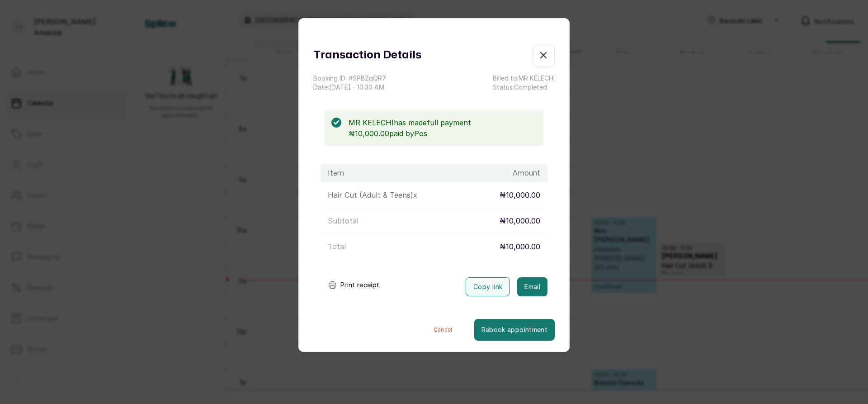 This screenshot has width=868, height=404. What do you see at coordinates (344, 221) in the screenshot?
I see `p: Subtotal` at bounding box center [344, 221].